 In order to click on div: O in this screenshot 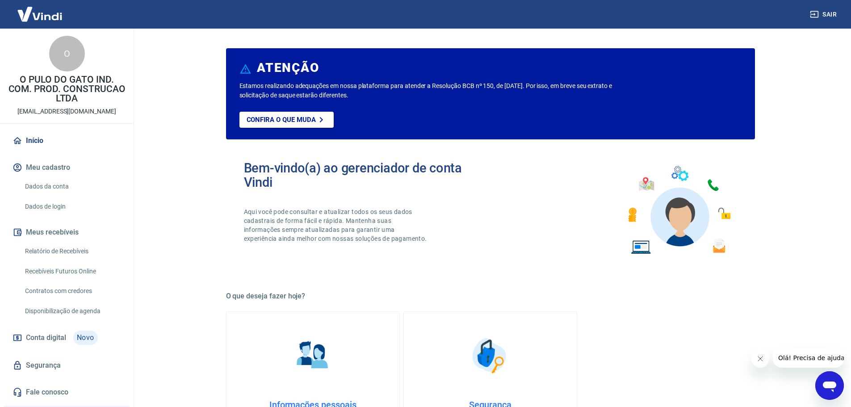, I will do `click(67, 54)`.